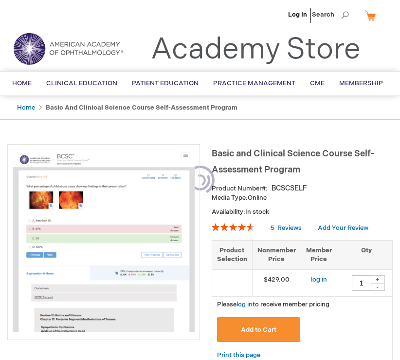 This screenshot has width=400, height=360. I want to click on span: Please to receive member pricing, so click(273, 304).